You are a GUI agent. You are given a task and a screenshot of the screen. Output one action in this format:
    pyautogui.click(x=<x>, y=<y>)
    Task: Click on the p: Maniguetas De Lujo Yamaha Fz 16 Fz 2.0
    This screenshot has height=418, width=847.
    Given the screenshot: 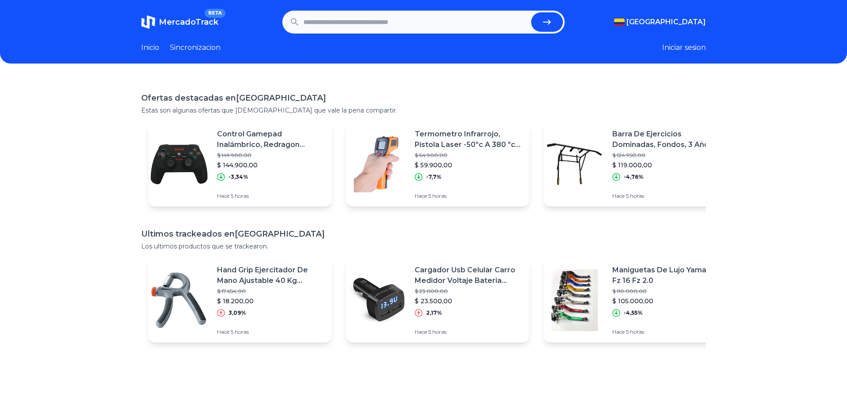 What is the action you would take?
    pyautogui.click(x=666, y=275)
    